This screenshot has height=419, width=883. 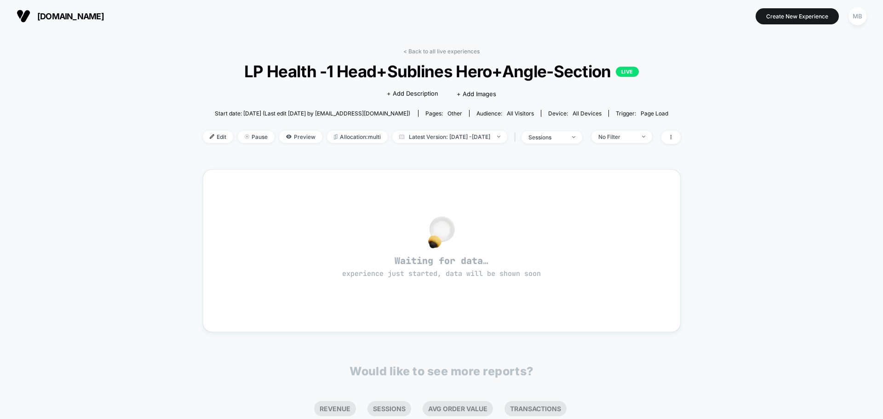 What do you see at coordinates (389, 409) in the screenshot?
I see `li: Sessions` at bounding box center [389, 409].